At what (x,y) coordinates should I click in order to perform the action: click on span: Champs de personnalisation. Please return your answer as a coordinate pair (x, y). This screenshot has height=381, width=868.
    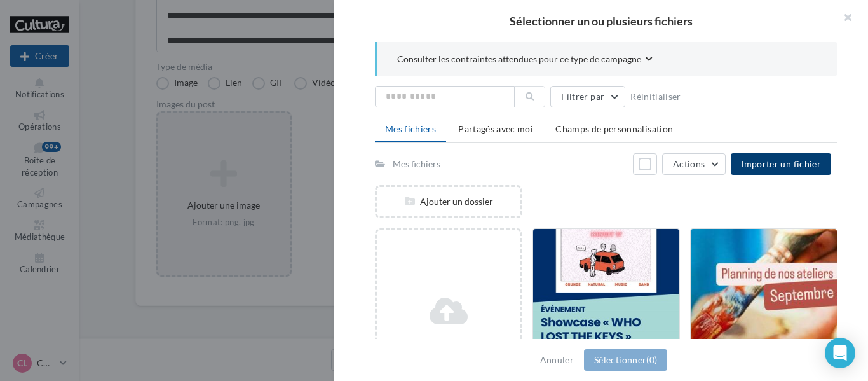
    Looking at the image, I should click on (614, 129).